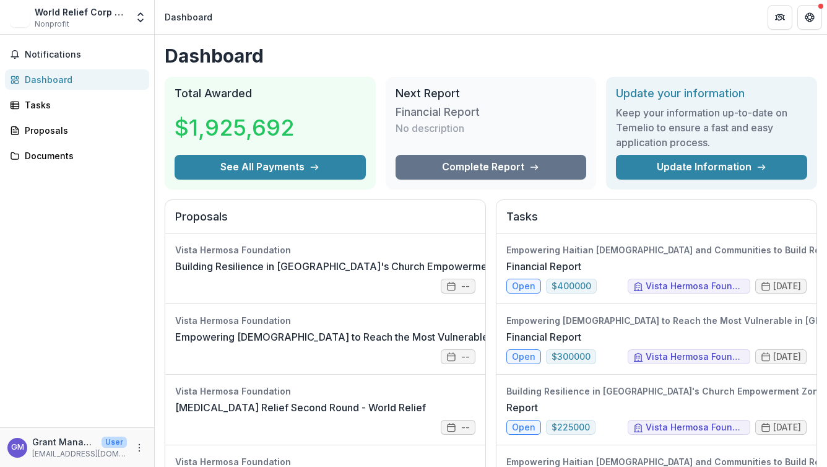  Describe the element at coordinates (234, 128) in the screenshot. I see `h3: $1,925,692` at that location.